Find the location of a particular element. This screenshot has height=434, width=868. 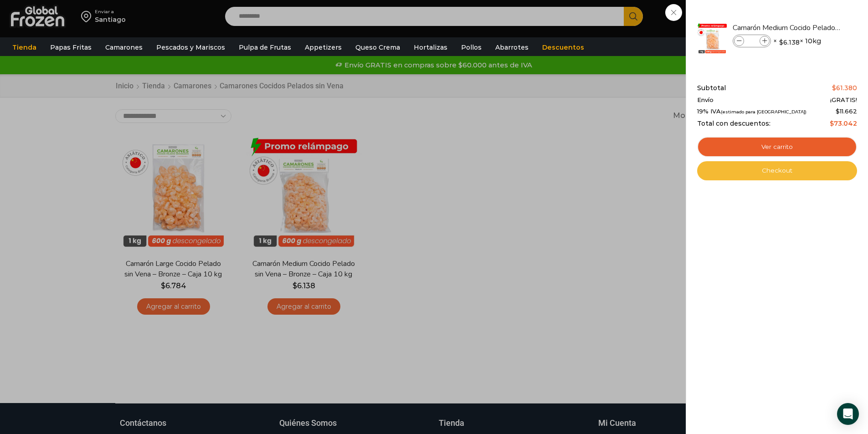

bdi: 73.042 is located at coordinates (843, 123).